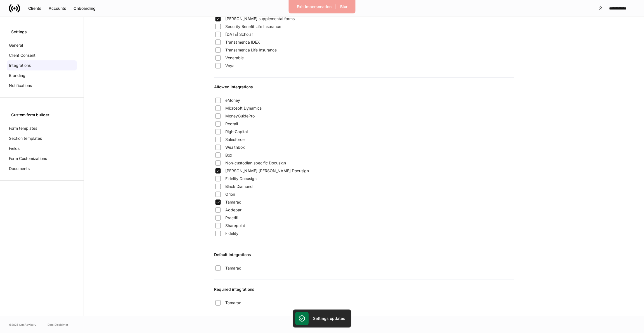 This screenshot has height=333, width=644. I want to click on div: Default integrations, so click(364, 258).